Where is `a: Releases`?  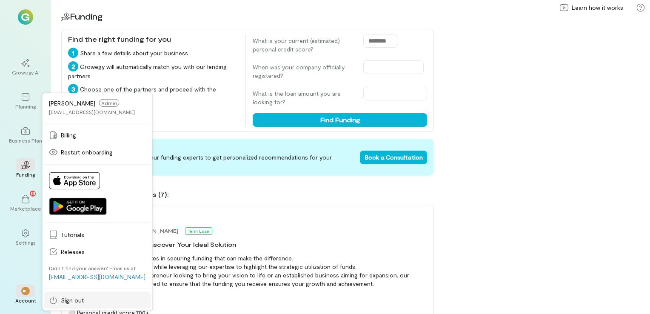
a: Releases is located at coordinates (97, 252).